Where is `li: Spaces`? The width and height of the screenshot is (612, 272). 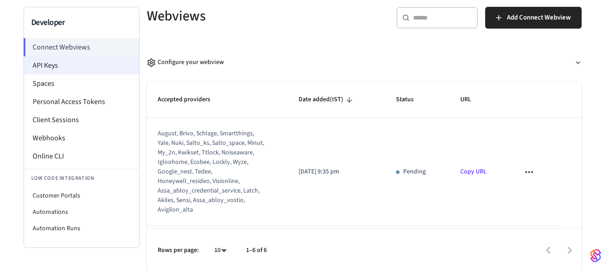
li: Spaces is located at coordinates (82, 83).